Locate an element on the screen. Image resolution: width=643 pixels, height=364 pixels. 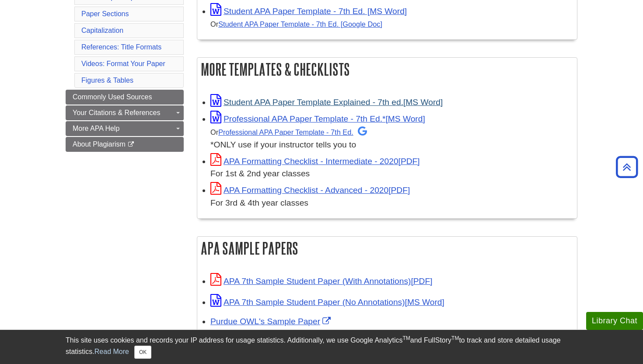
a: Read More is located at coordinates (111, 351).